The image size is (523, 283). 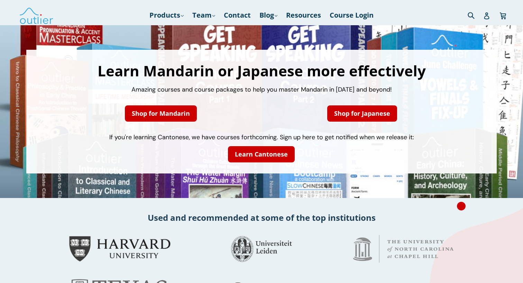 What do you see at coordinates (161, 113) in the screenshot?
I see `a: Shop for Mandarin` at bounding box center [161, 113].